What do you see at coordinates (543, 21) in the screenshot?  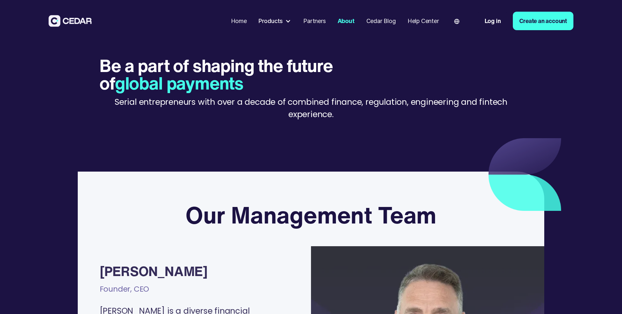 I see `a: Create an account` at bounding box center [543, 21].